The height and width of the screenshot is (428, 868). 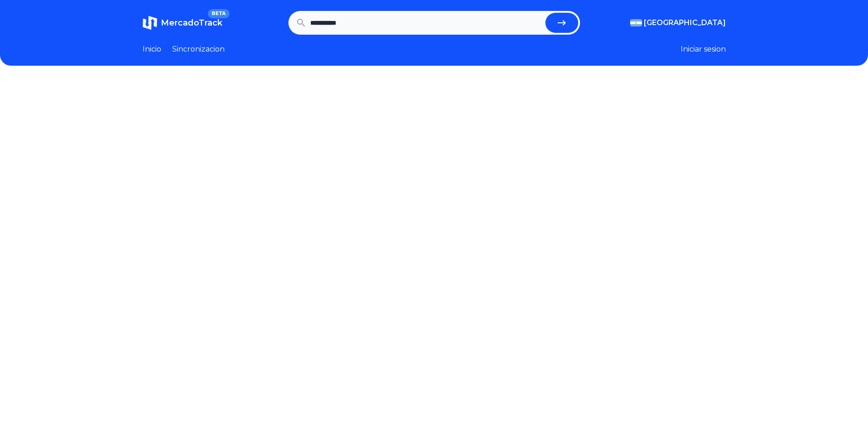 I want to click on button: Iniciar sesion, so click(x=703, y=49).